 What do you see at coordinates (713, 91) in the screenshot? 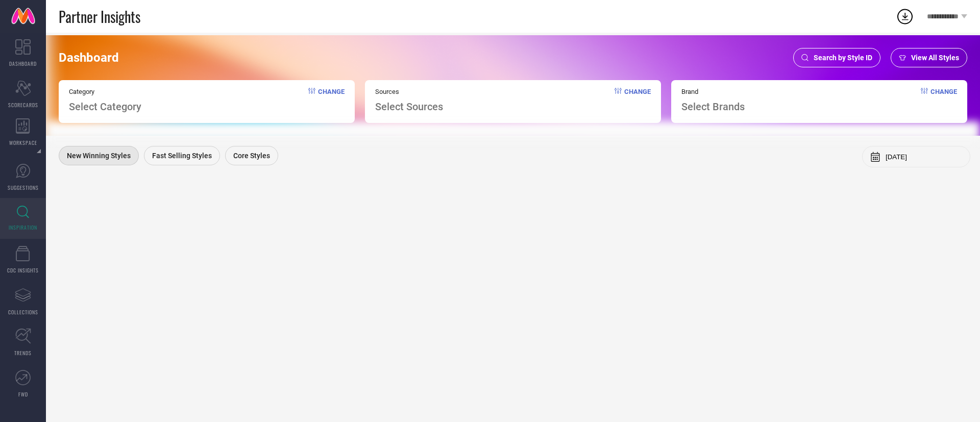
I see `span: Brand` at bounding box center [713, 91].